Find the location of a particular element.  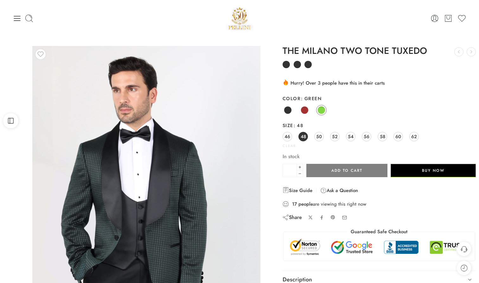

div: Hurry! Over 3 people have this in their carts is located at coordinates (380, 83).